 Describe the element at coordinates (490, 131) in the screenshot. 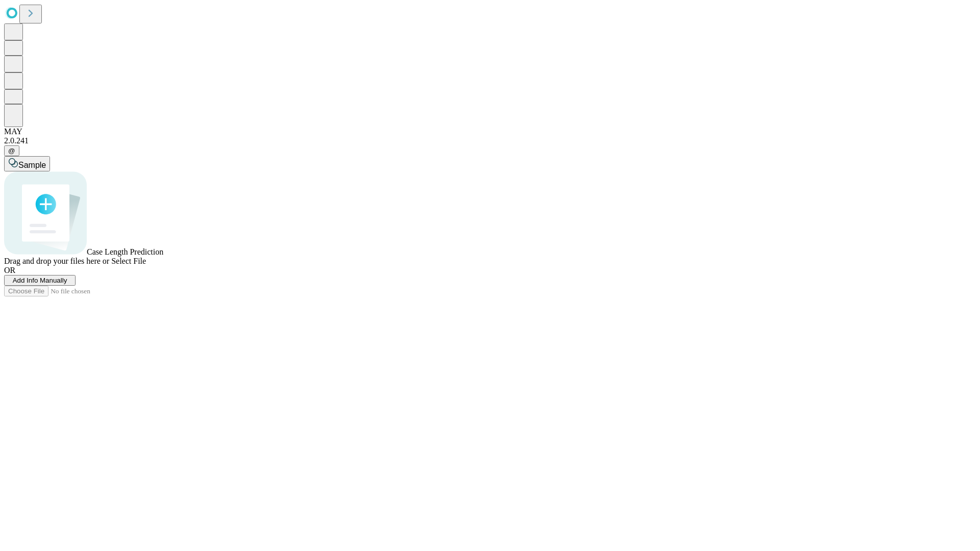

I see `div: MAY` at that location.